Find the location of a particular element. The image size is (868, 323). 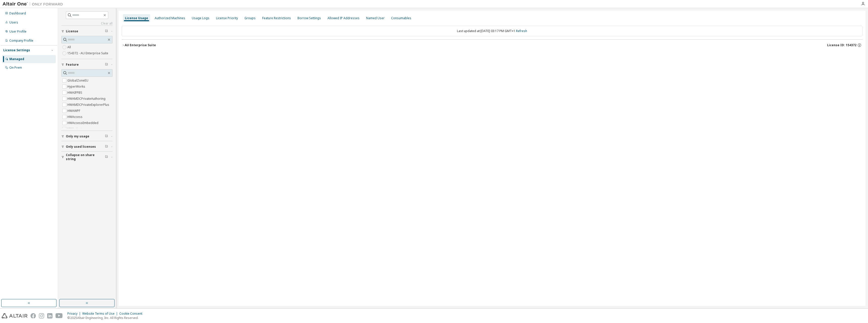

img: linkedin.svg is located at coordinates (50, 316).